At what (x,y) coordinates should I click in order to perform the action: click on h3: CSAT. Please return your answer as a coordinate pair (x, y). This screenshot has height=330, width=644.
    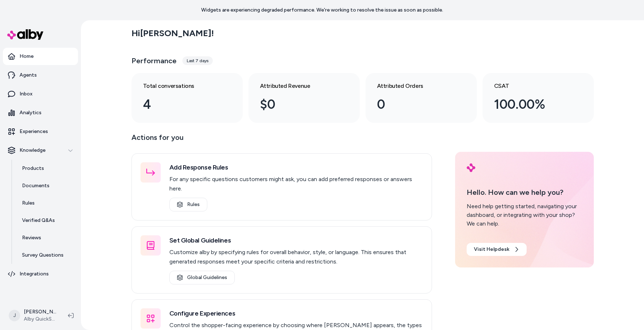
    Looking at the image, I should click on (532, 86).